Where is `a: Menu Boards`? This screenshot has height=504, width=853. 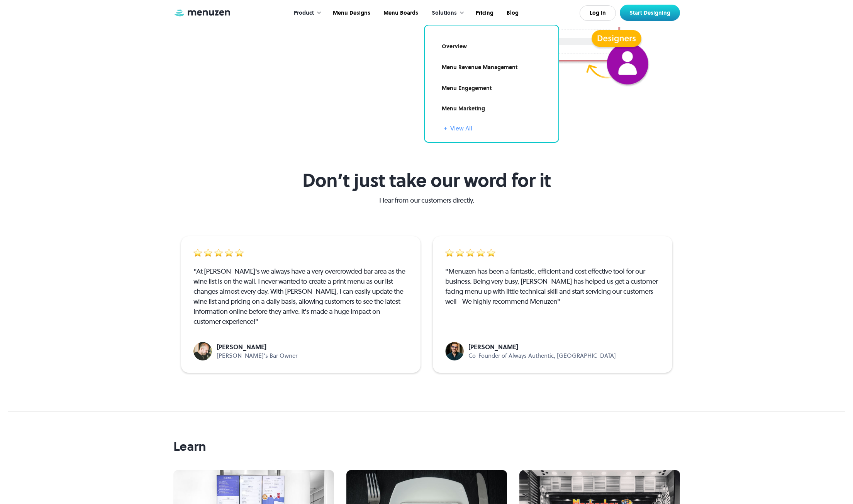
a: Menu Boards is located at coordinates (400, 13).